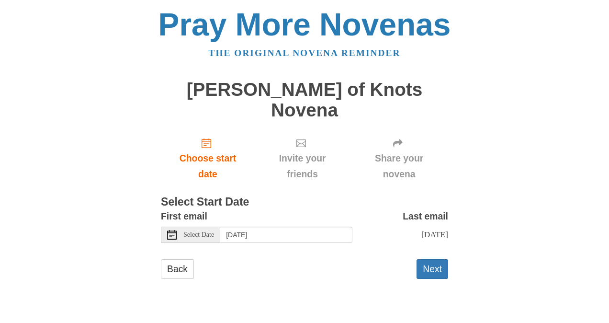 This screenshot has width=609, height=323. I want to click on button: Next, so click(432, 269).